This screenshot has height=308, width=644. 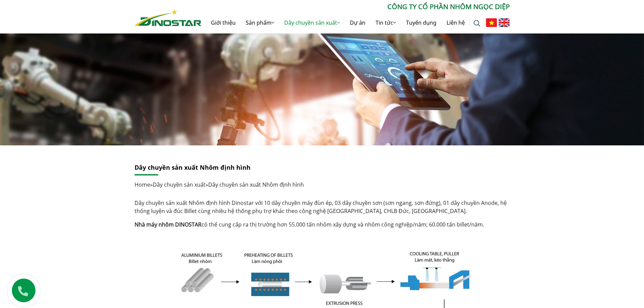 I want to click on a: Tin tức, so click(x=386, y=23).